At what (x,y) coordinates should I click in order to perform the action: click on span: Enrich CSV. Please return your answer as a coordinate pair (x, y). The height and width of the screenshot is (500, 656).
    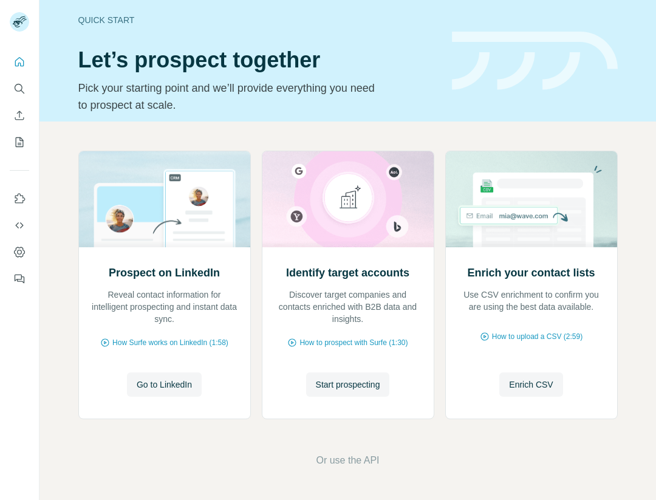
    Looking at the image, I should click on (531, 385).